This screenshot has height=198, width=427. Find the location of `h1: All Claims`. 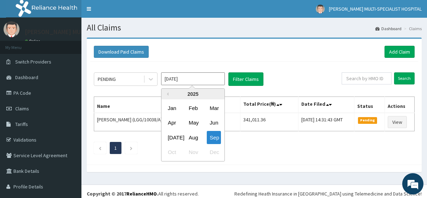

h1: All Claims is located at coordinates (254, 28).